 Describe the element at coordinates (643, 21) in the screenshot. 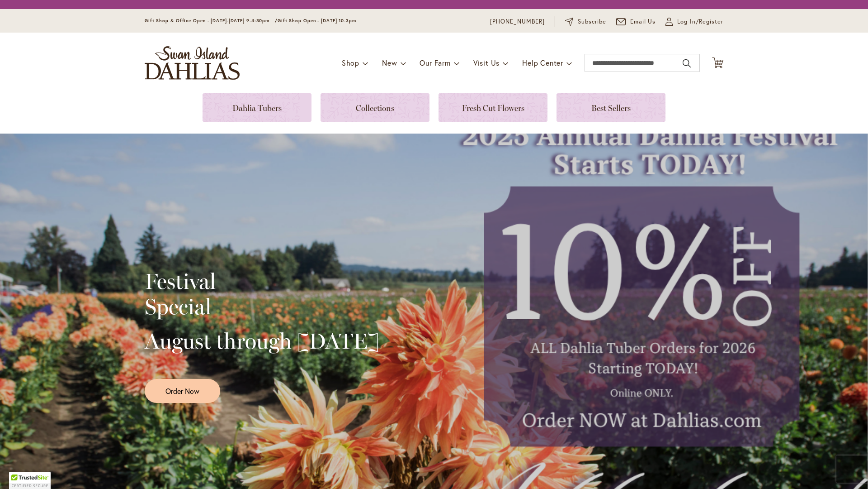

I see `span: Email Us` at that location.